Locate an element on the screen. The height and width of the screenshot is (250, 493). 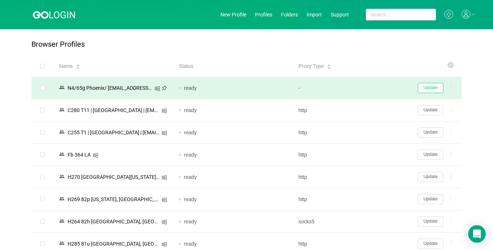
a: Import is located at coordinates (314, 15).